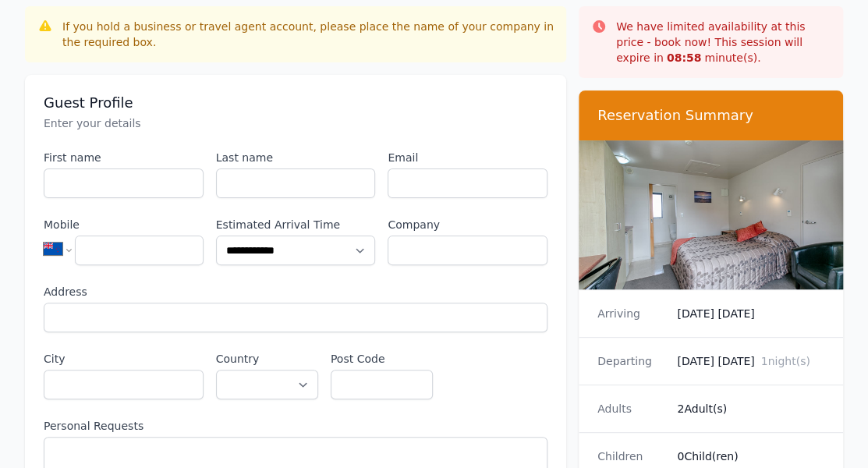 The image size is (868, 468). I want to click on label: Company, so click(467, 224).